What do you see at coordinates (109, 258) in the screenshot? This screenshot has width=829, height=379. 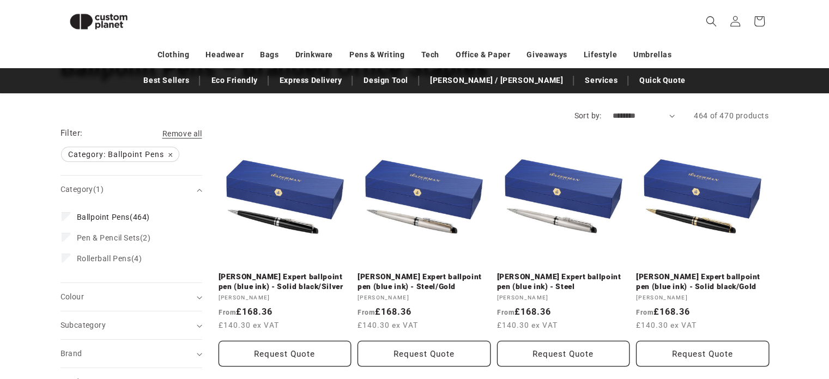 I see `span: (4)` at bounding box center [109, 258].